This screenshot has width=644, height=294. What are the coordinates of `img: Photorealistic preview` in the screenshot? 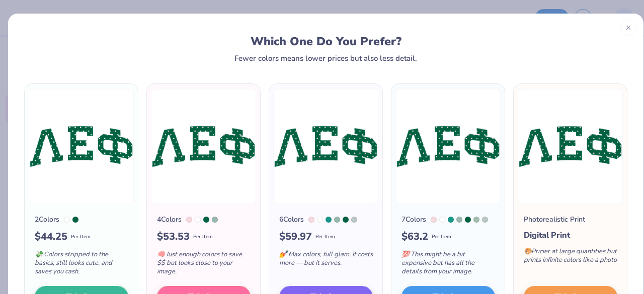 It's located at (570, 146).